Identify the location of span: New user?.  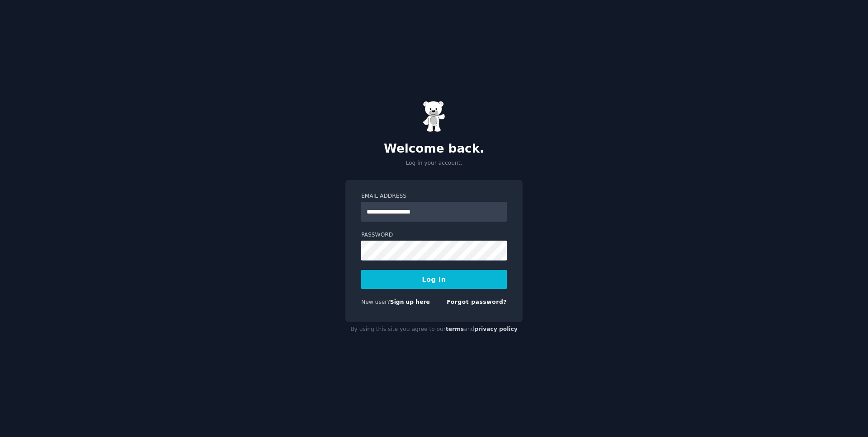
(376, 302).